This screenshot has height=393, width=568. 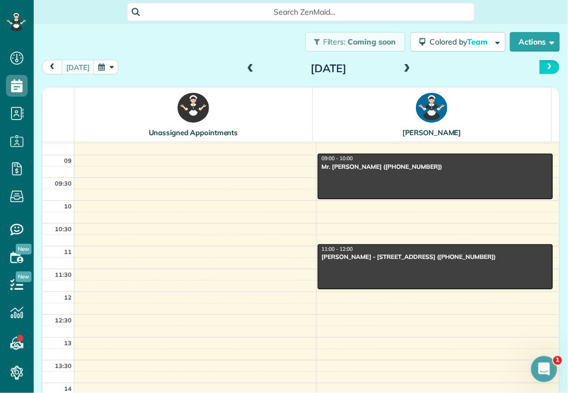 I want to click on span: 12, so click(x=68, y=297).